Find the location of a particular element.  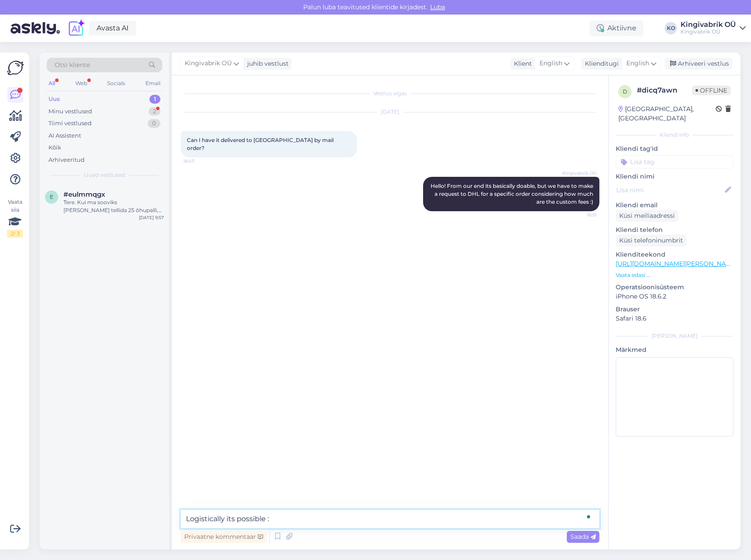

div: Küsi telefoninumbrit is located at coordinates (651, 240).